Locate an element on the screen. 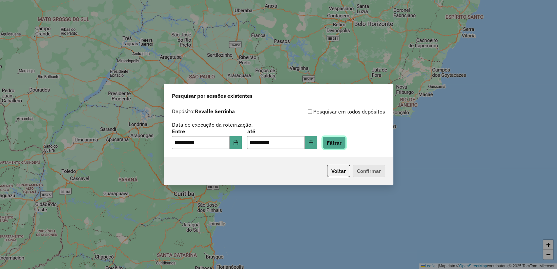 The image size is (557, 269). button: Voltar is located at coordinates (338, 171).